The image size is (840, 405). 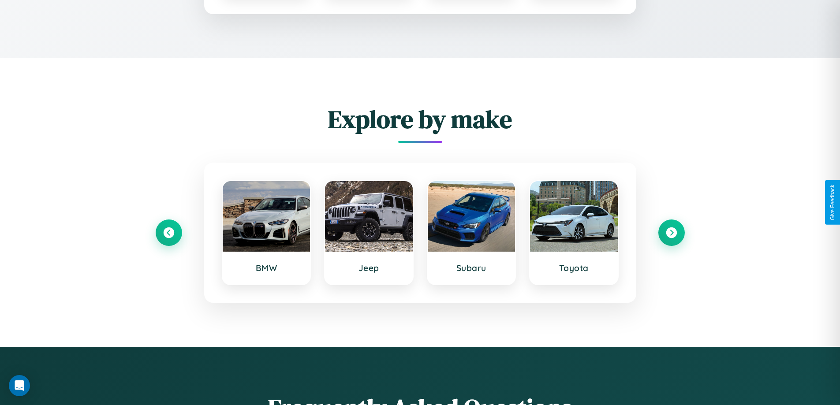 What do you see at coordinates (369, 268) in the screenshot?
I see `h3: Jeep` at bounding box center [369, 268].